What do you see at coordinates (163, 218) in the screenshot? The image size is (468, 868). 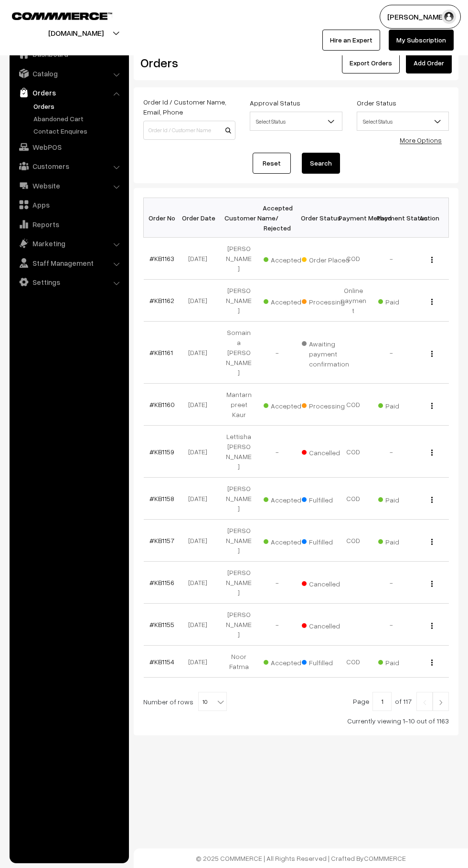 I see `th: Order No` at bounding box center [163, 218].